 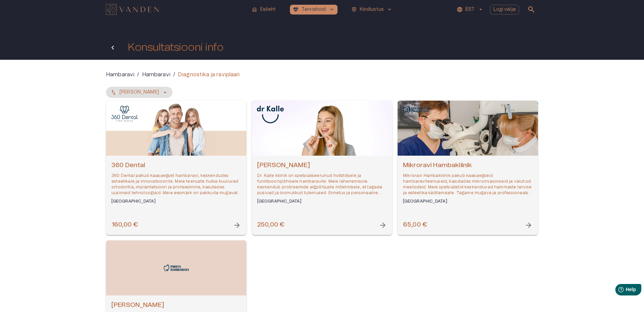 I want to click on img: Vanden logo, so click(x=132, y=10).